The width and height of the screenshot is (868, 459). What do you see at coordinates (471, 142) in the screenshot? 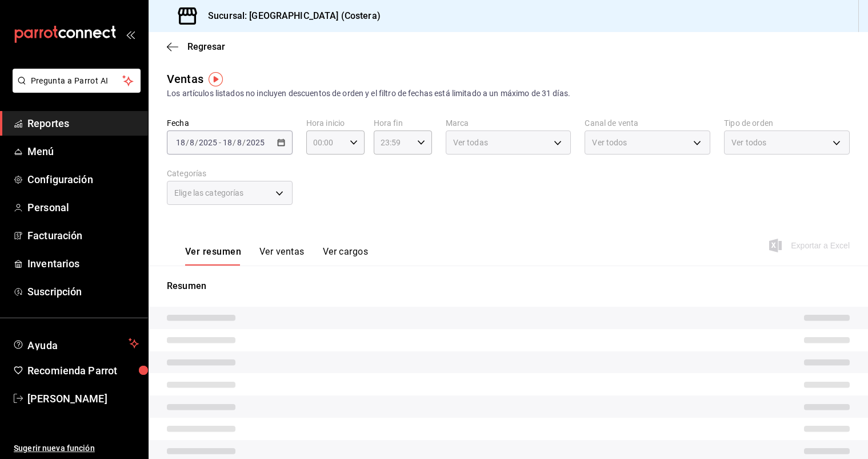
I see `span: Ver todas` at bounding box center [471, 142].